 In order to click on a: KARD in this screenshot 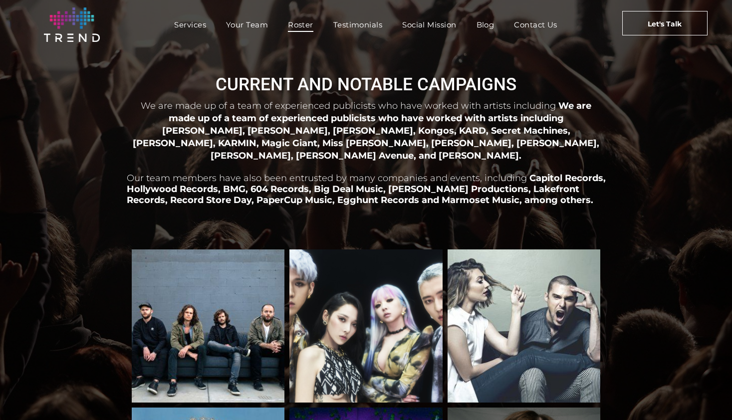, I will do `click(366, 326)`.